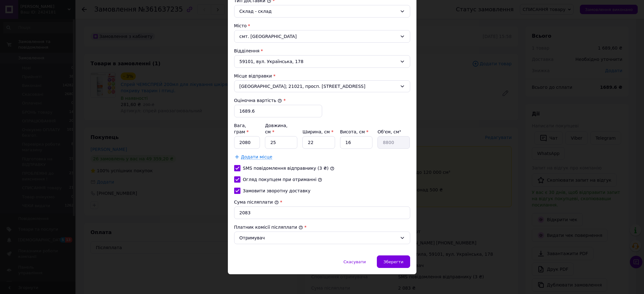 The height and width of the screenshot is (294, 644). Describe the element at coordinates (276, 129) in the screenshot. I see `label: Довжина, см` at that location.